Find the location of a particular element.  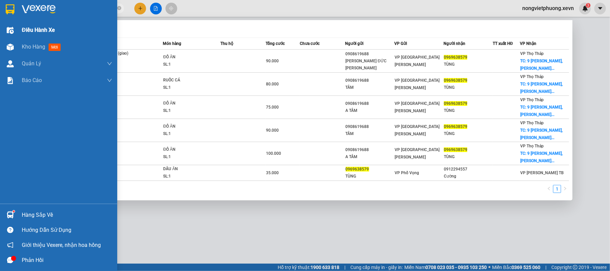

span: Người gửi is located at coordinates (354, 44).